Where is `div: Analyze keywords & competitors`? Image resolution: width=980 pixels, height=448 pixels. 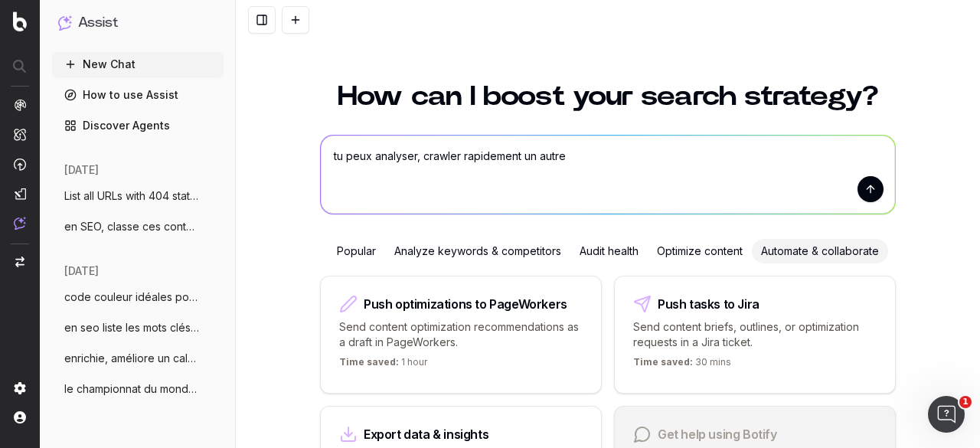
div: Analyze keywords & competitors is located at coordinates (478, 251).